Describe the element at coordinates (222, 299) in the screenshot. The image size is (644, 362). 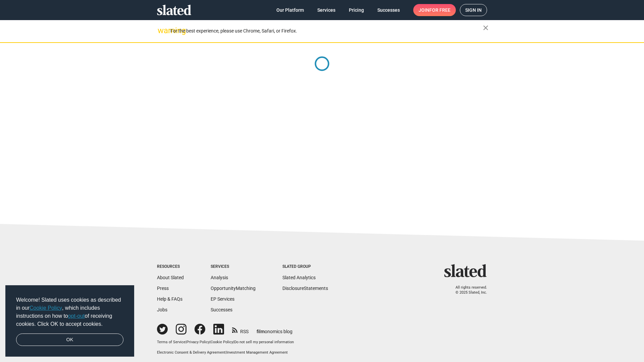
I see `a: EP Services` at that location.